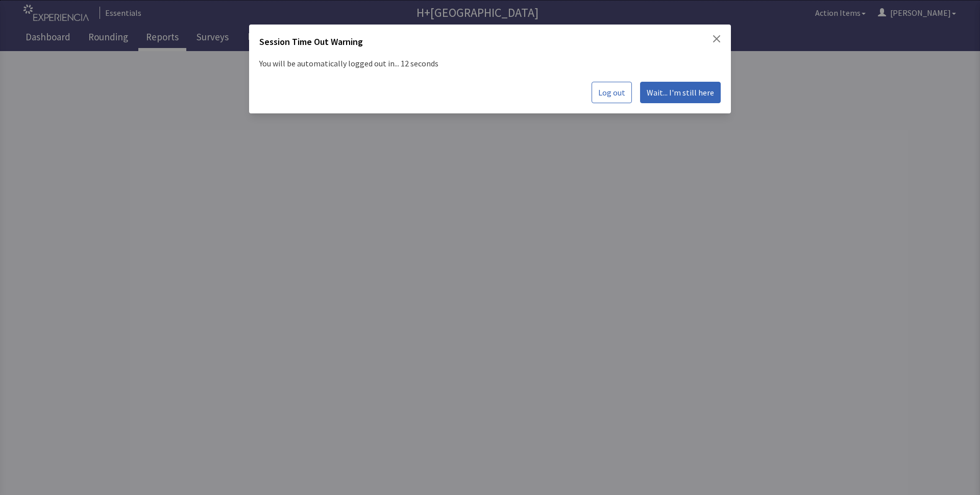 This screenshot has width=980, height=495. I want to click on span: Log out, so click(611, 92).